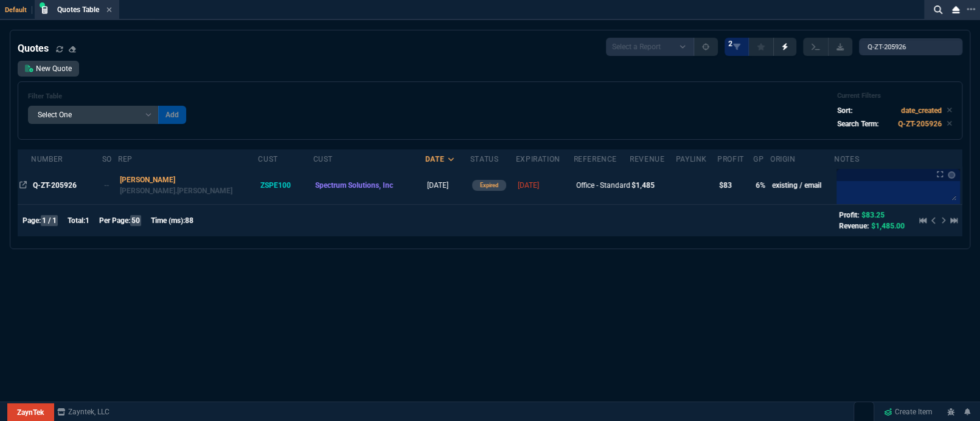 Image resolution: width=980 pixels, height=421 pixels. I want to click on td: Open SO in Expanded View, so click(110, 185).